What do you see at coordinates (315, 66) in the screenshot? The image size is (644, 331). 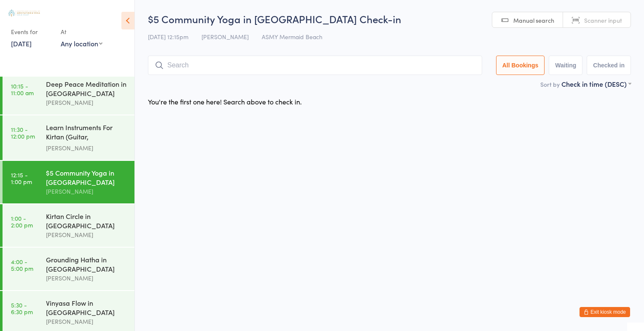 I see `input: Search` at bounding box center [315, 66].